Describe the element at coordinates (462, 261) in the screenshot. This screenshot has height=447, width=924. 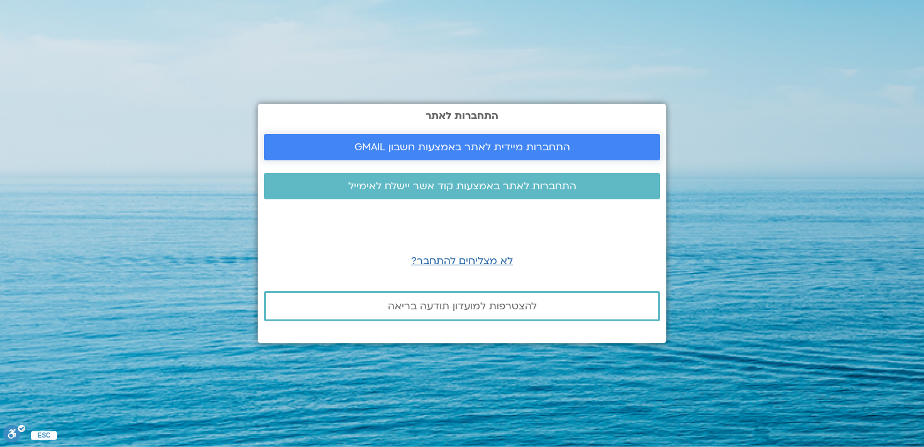
I see `span: לא מצליחים להתחבר?` at that location.